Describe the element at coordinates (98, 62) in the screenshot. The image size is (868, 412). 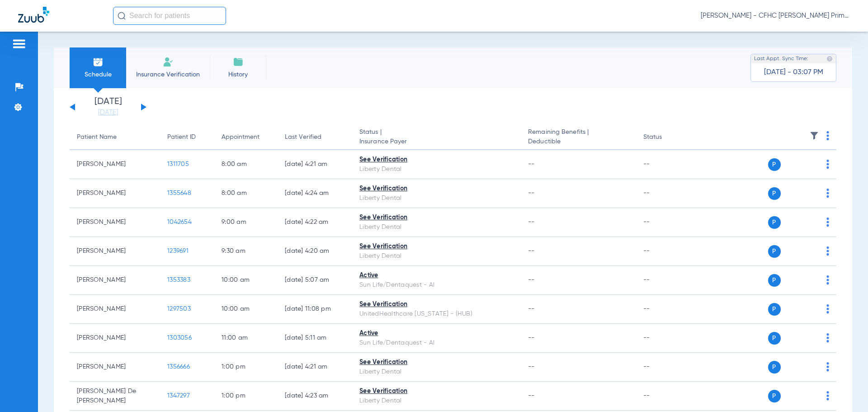
I see `img: Schedule` at that location.